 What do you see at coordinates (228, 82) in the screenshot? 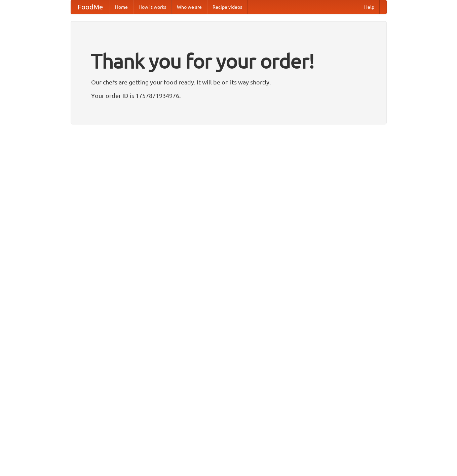
I see `p: Our chefs are getting your food ready. It will be on its way shortly.` at bounding box center [228, 82].